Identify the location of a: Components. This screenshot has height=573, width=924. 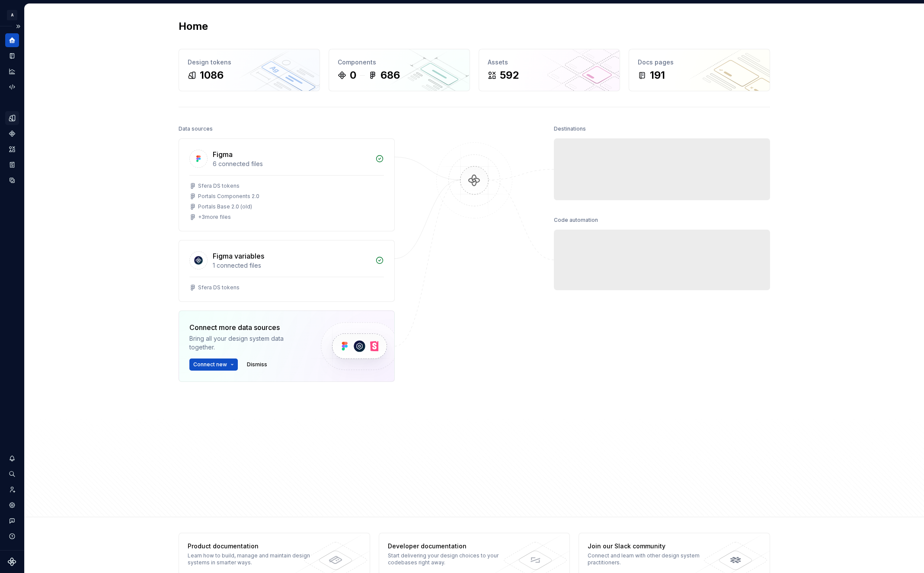
(12, 133).